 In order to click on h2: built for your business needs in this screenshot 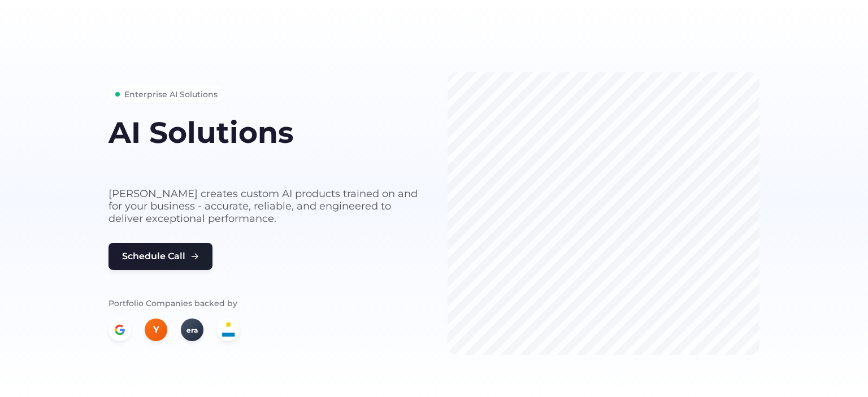, I will do `click(264, 164)`.